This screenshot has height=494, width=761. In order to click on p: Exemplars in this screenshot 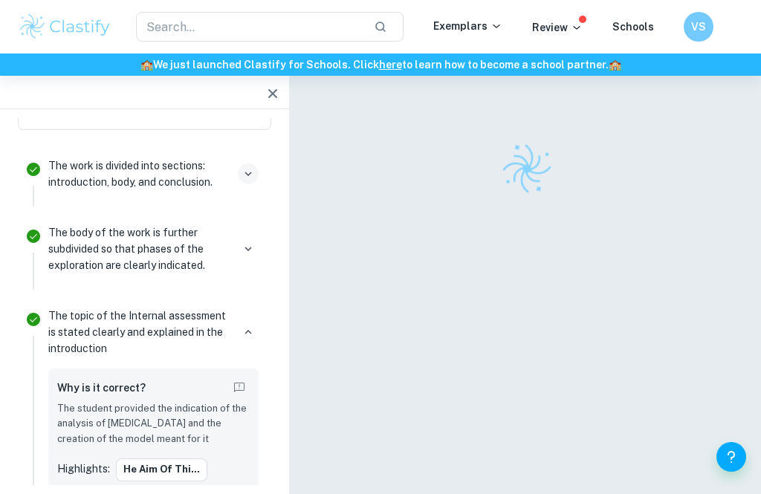, I will do `click(467, 26)`.